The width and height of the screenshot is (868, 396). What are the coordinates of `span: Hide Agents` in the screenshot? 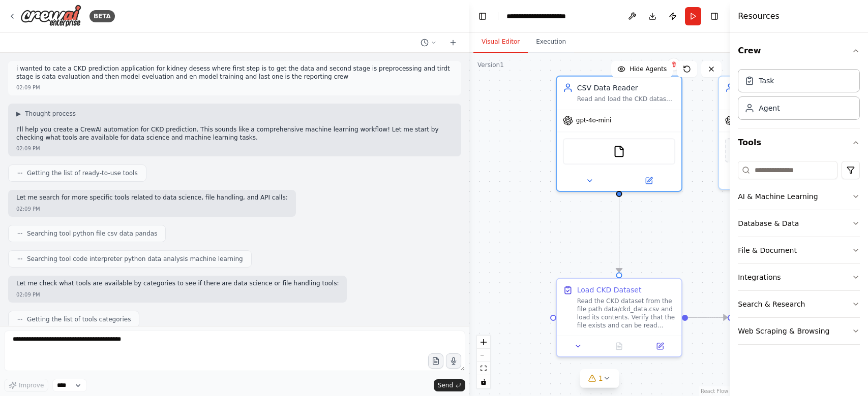 It's located at (648, 69).